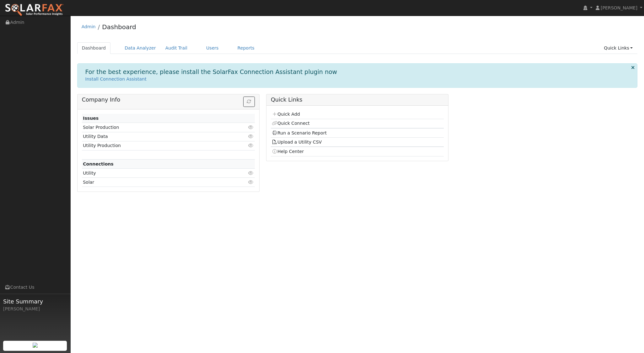 This screenshot has height=353, width=644. I want to click on a: Quick Connect, so click(290, 123).